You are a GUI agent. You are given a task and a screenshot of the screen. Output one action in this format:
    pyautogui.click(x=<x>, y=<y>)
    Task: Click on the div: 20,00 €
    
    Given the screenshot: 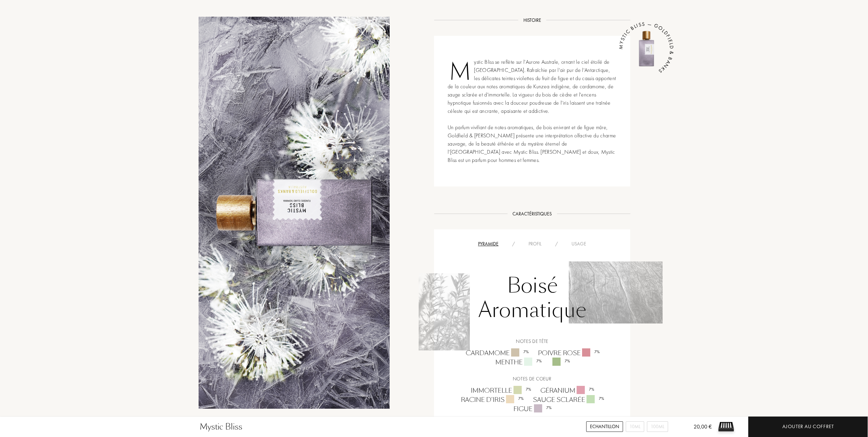 What is the action you would take?
    pyautogui.click(x=697, y=430)
    